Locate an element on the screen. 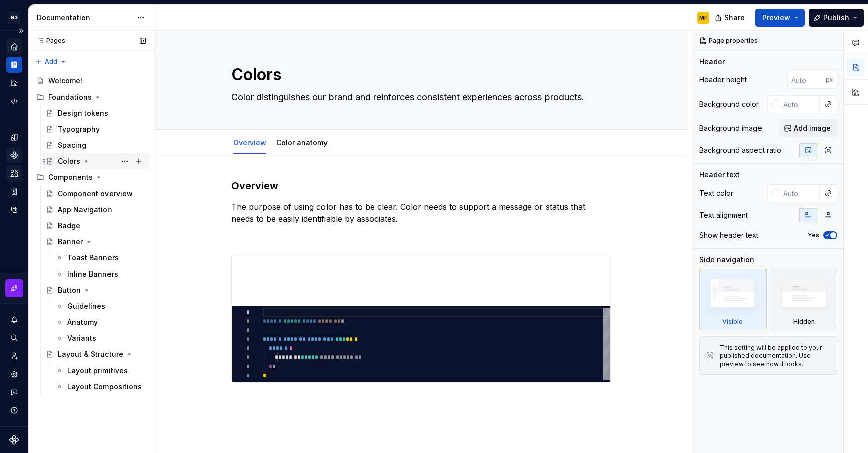  div: Search ⌘K is located at coordinates (14, 338).